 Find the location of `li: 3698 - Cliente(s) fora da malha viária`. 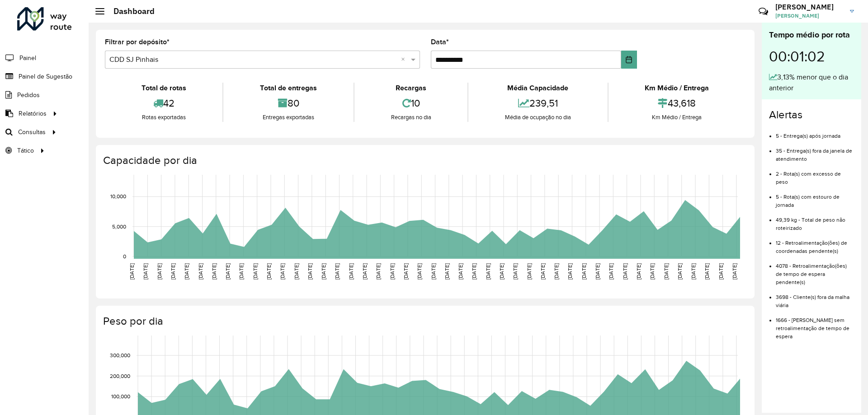

li: 3698 - Cliente(s) fora da malha viária is located at coordinates (815, 298).